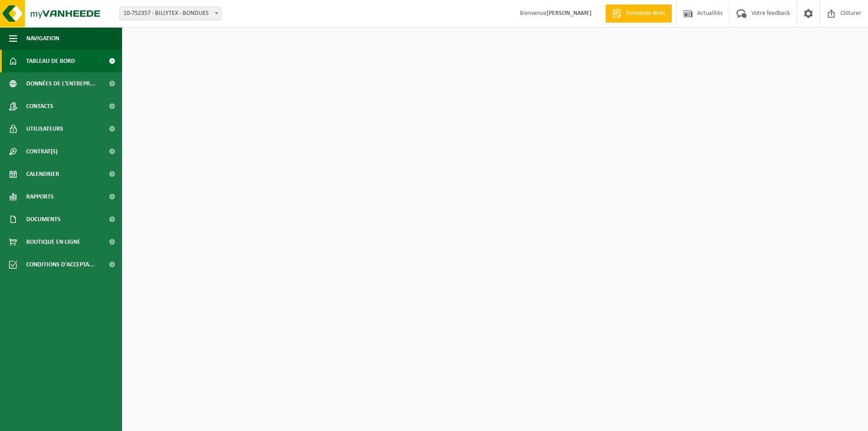 This screenshot has height=431, width=868. What do you see at coordinates (53, 242) in the screenshot?
I see `span: Boutique en ligne` at bounding box center [53, 242].